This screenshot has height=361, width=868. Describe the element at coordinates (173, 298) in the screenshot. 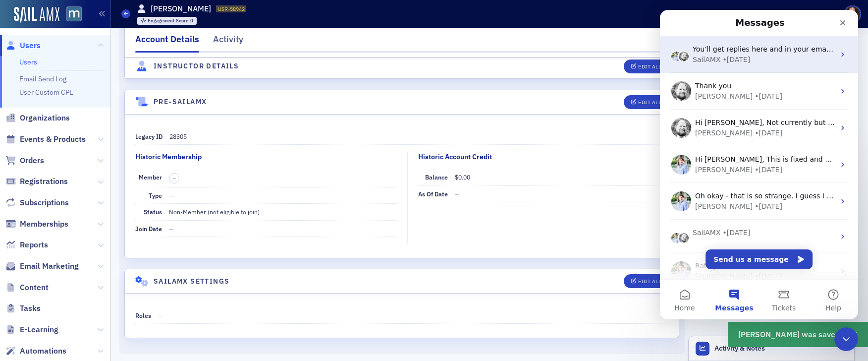

I see `span: Help` at that location.